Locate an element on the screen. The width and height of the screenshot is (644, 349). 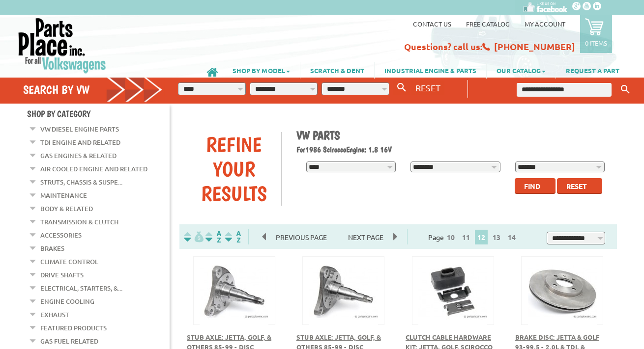
a: 14 is located at coordinates (512, 237).